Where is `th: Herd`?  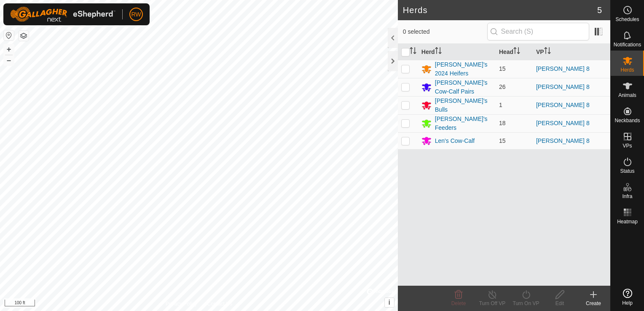
th: Herd is located at coordinates (457, 52).